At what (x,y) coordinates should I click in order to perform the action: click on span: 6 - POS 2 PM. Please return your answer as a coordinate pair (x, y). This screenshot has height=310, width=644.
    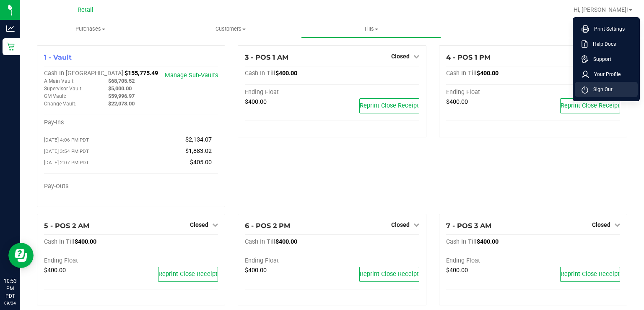
    Looking at the image, I should click on (267, 226).